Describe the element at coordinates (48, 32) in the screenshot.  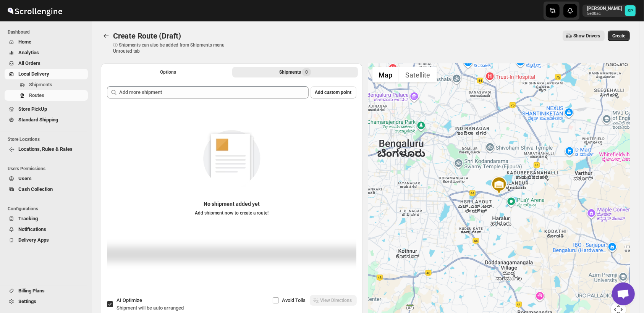
I see `span: Dashboard` at that location.